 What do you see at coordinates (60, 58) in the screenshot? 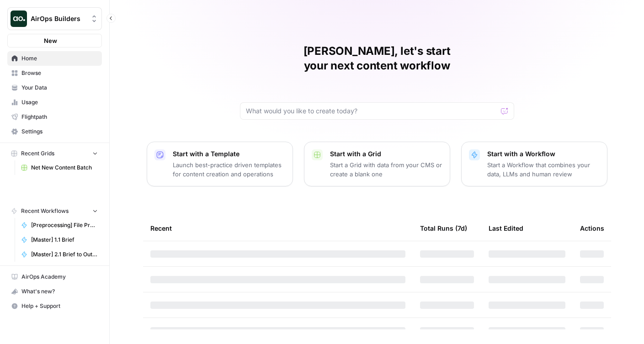
I see `span: Home` at bounding box center [60, 58].